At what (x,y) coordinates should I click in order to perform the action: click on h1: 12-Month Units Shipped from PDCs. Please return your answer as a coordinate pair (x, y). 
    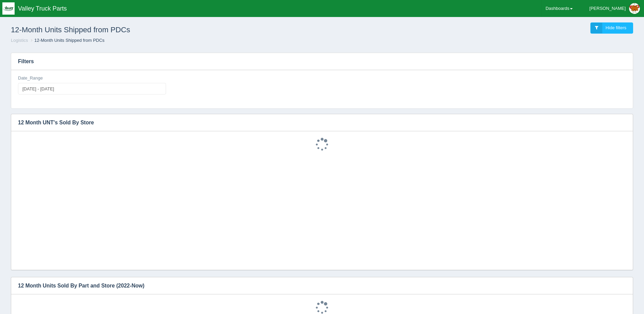
    Looking at the image, I should click on (166, 30).